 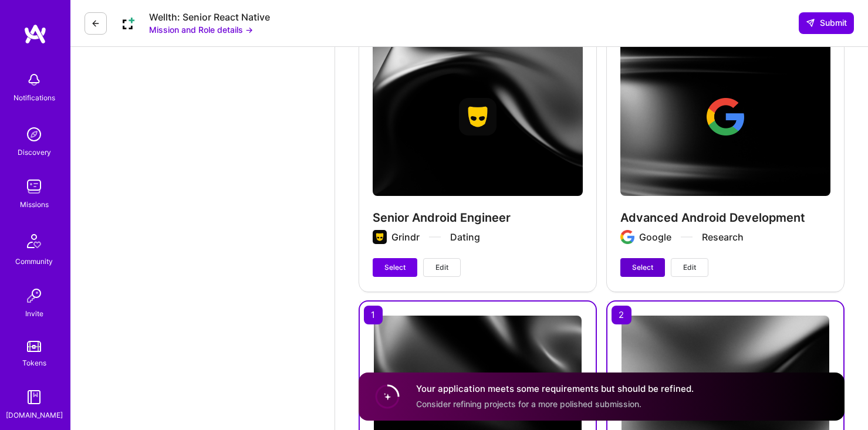 I want to click on img: Invite, so click(x=34, y=295).